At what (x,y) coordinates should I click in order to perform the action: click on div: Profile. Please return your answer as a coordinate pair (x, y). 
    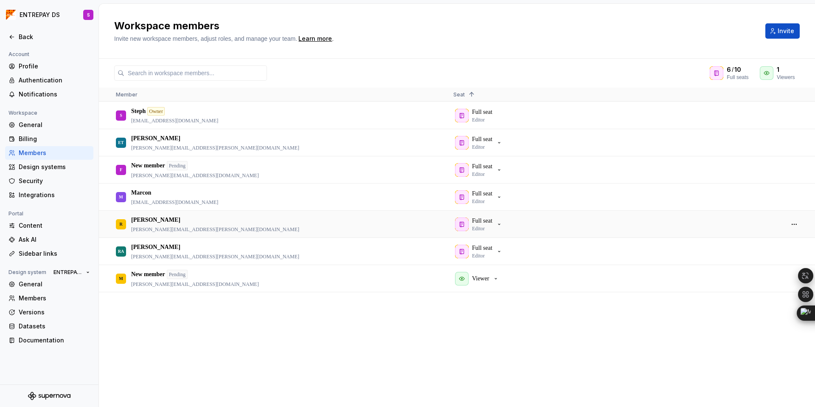
    Looking at the image, I should click on (54, 66).